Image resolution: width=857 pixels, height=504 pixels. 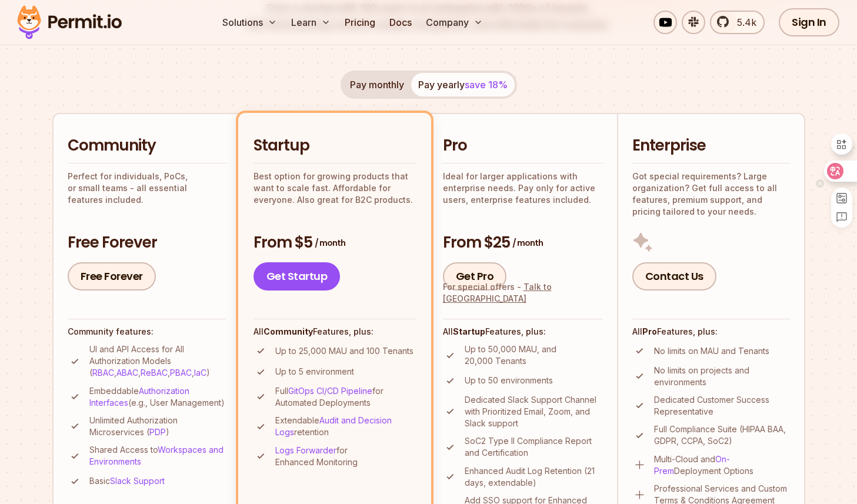 What do you see at coordinates (314, 371) in the screenshot?
I see `p: Up to 5 environment` at bounding box center [314, 371].